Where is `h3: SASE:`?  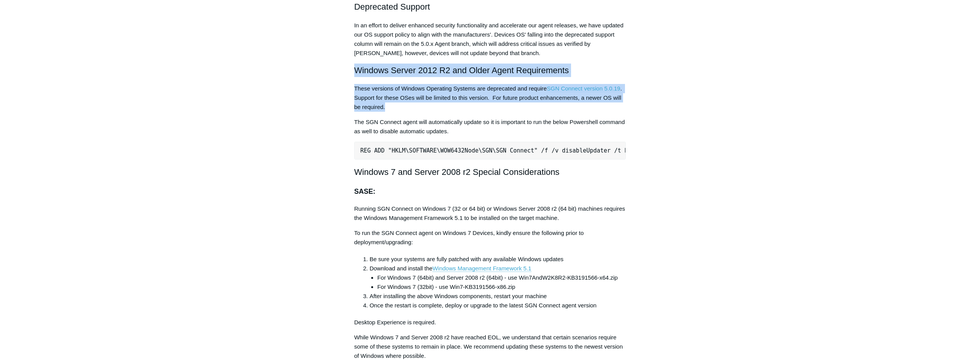
h3: SASE: is located at coordinates (490, 191).